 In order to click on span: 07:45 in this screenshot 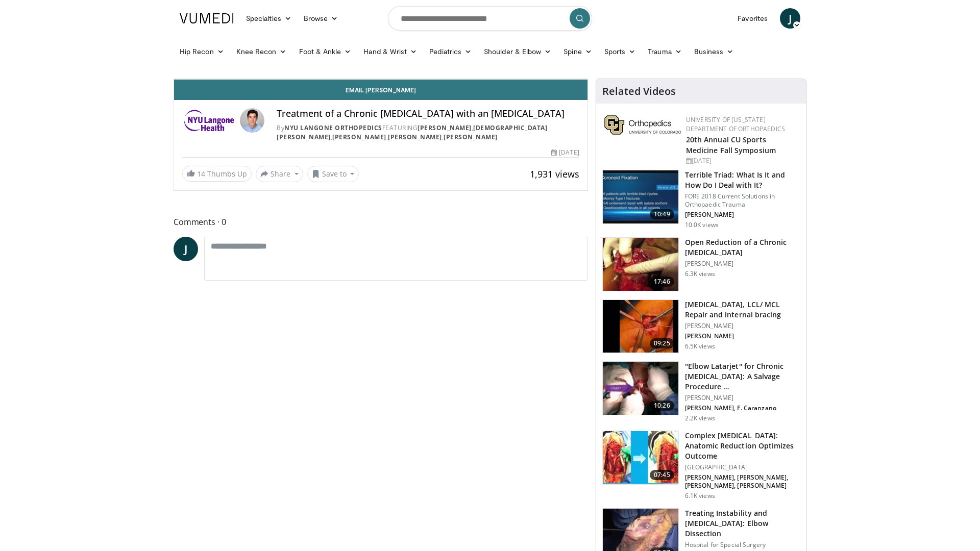, I will do `click(662, 475)`.